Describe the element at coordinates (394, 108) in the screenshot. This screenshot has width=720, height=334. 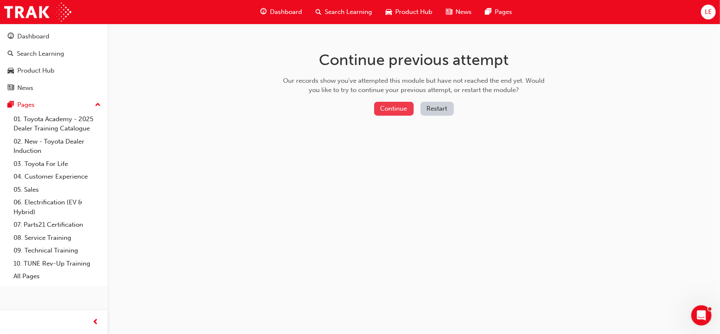
I see `button: Continue` at that location.